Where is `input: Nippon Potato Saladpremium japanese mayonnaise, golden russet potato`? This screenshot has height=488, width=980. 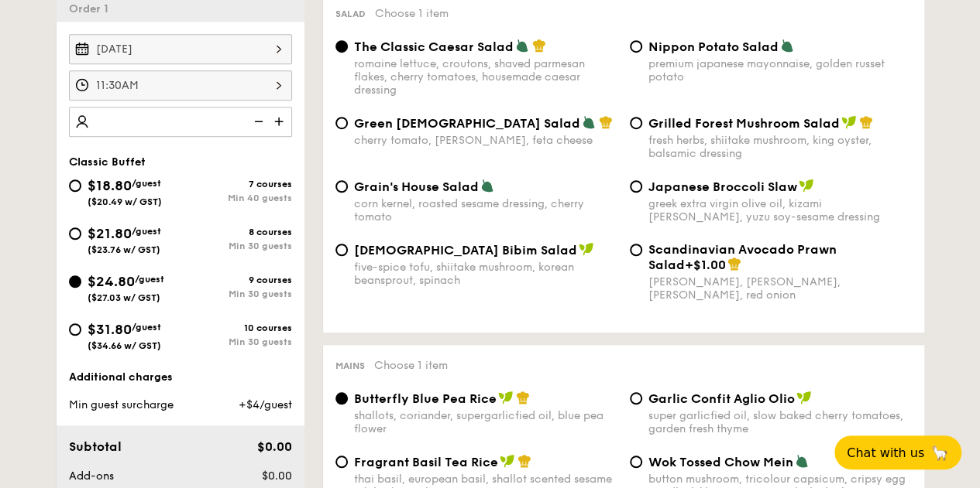
input: Nippon Potato Saladpremium japanese mayonnaise, golden russet potato is located at coordinates (636, 46).